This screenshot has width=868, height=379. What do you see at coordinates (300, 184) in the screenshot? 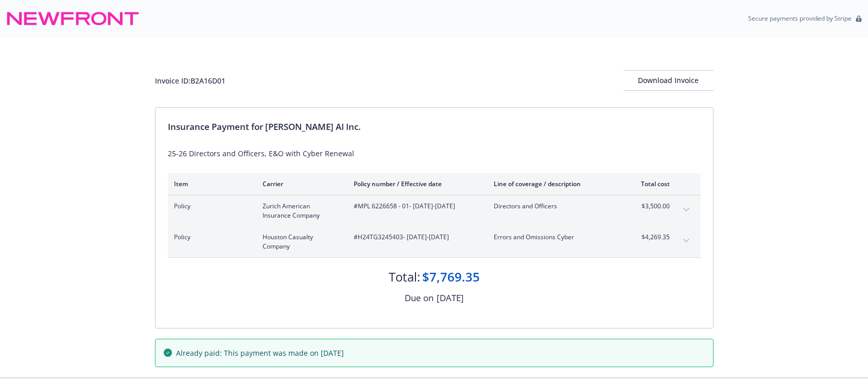
I see `div: Carrier` at bounding box center [300, 184].